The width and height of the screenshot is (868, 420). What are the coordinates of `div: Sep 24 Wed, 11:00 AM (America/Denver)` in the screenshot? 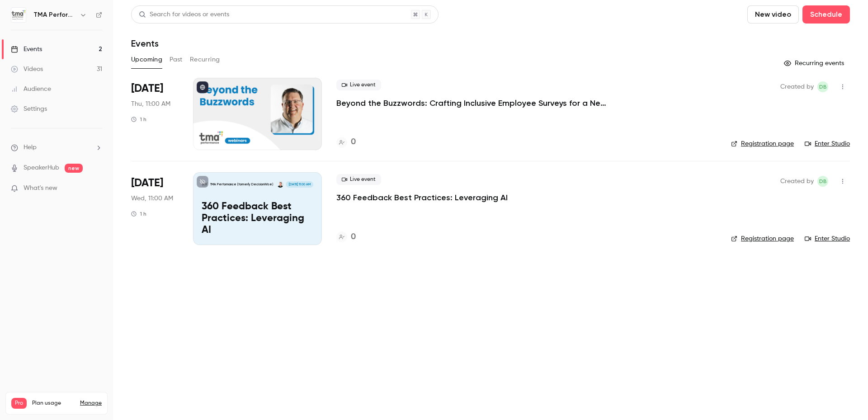 It's located at (155, 209).